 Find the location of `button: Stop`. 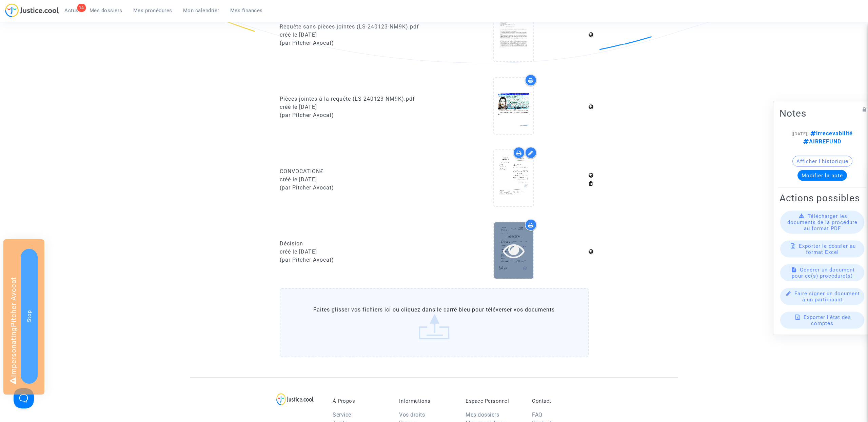

button: Stop is located at coordinates (29, 316).